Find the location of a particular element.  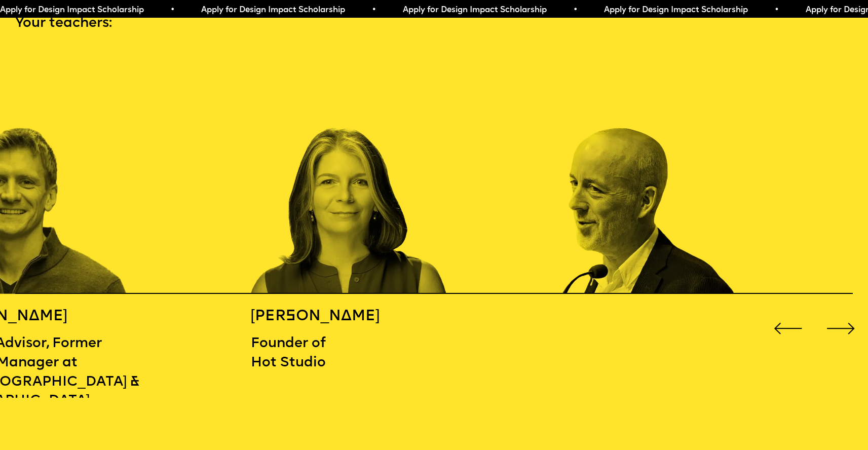

div: 15 / 16 is located at coordinates (667, 172).